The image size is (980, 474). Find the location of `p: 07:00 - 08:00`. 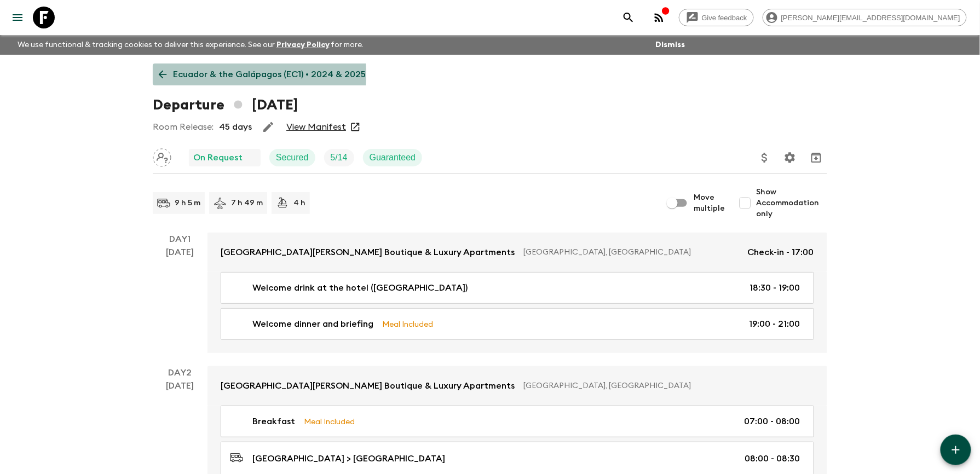

p: 07:00 - 08:00 is located at coordinates (773, 421).